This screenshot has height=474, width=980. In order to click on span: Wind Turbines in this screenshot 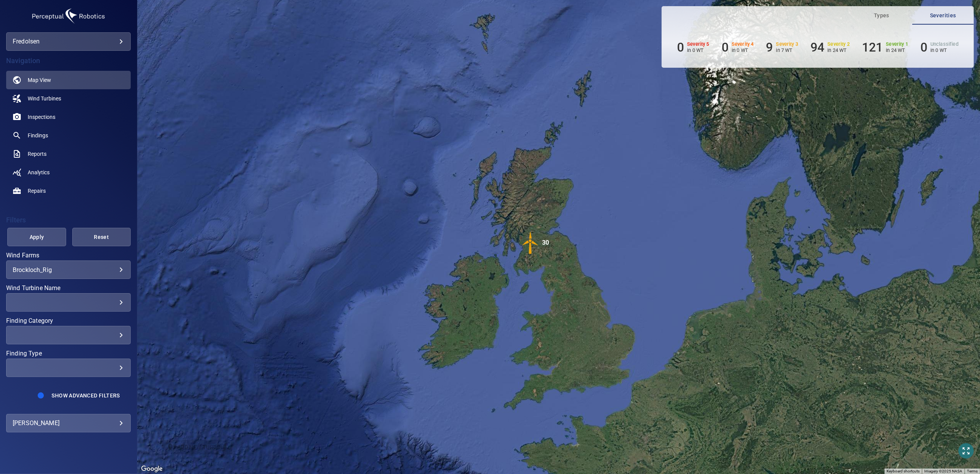, I will do `click(44, 98)`.